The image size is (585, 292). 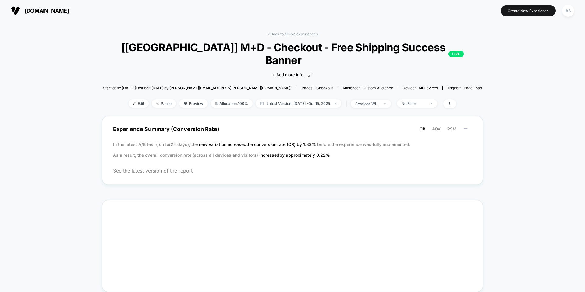 I want to click on img: Visually logo, so click(x=16, y=11).